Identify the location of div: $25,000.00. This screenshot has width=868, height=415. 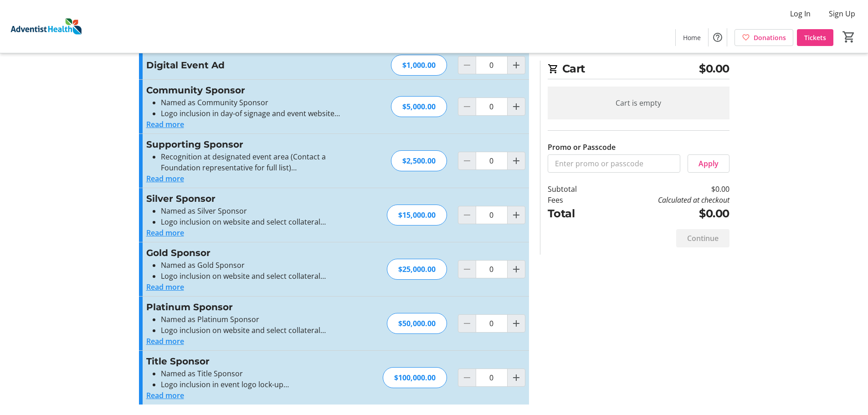
(417, 269).